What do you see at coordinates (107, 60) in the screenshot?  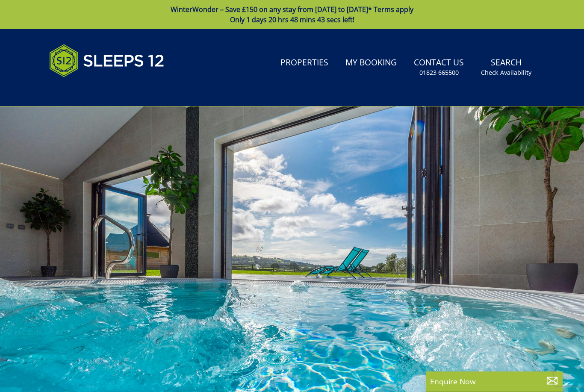 I see `img: Sleeps 12` at bounding box center [107, 60].